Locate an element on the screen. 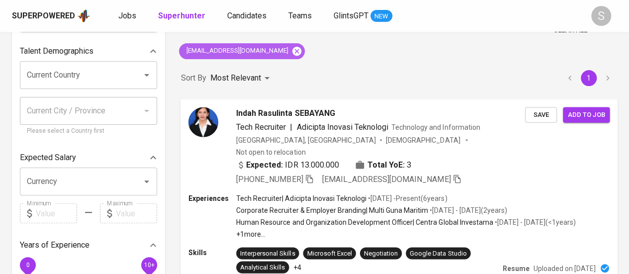  span: 0 is located at coordinates (27, 265).